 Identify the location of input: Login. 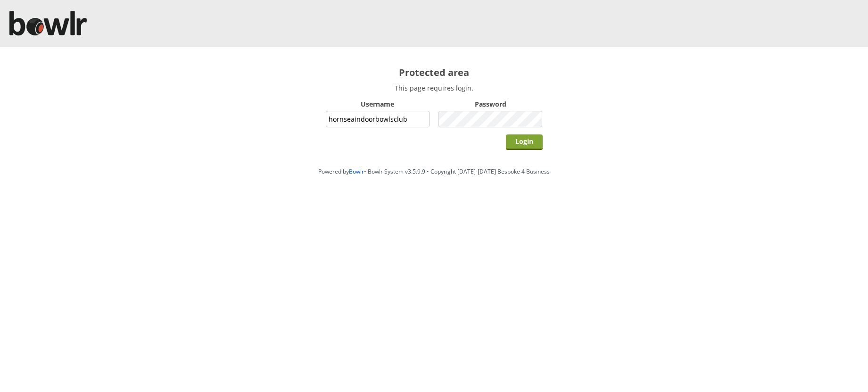
(525, 142).